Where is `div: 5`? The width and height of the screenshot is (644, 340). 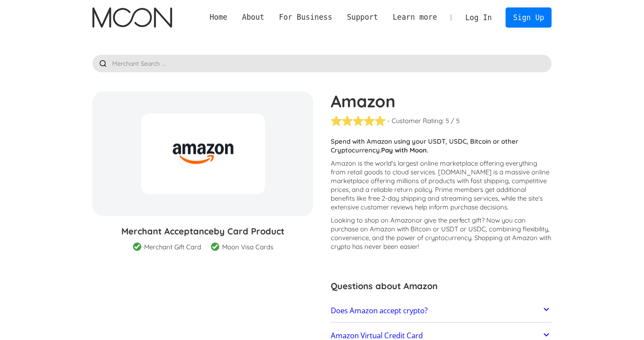
div: 5 is located at coordinates (447, 121).